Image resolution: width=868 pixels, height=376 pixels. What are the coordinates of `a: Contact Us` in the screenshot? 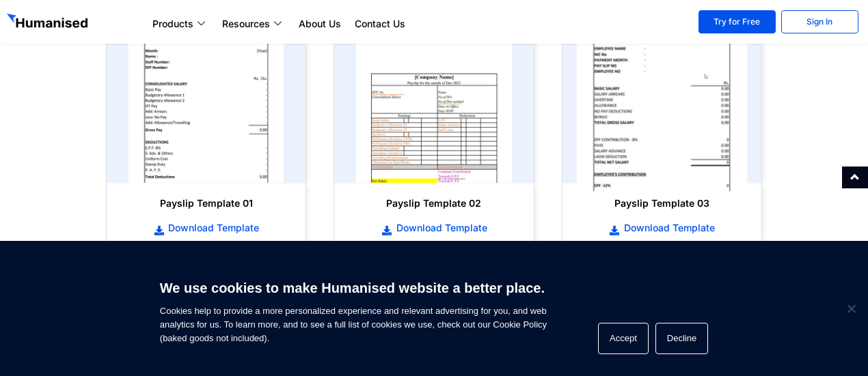 It's located at (380, 24).